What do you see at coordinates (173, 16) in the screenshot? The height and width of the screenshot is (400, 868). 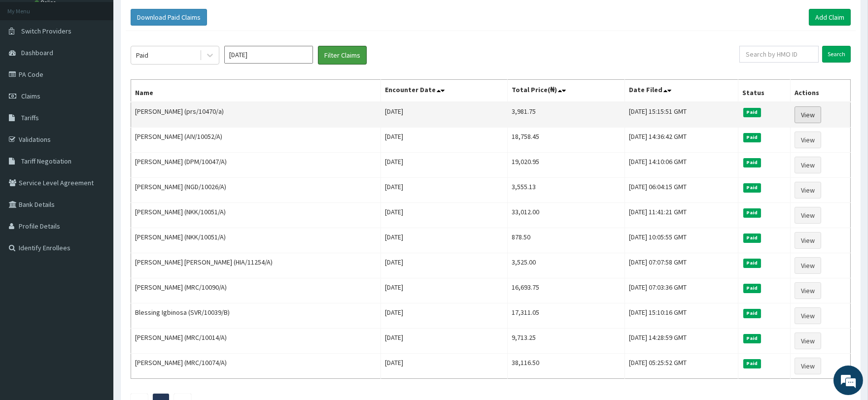 I see `div: Minimize live chat window` at bounding box center [173, 16].